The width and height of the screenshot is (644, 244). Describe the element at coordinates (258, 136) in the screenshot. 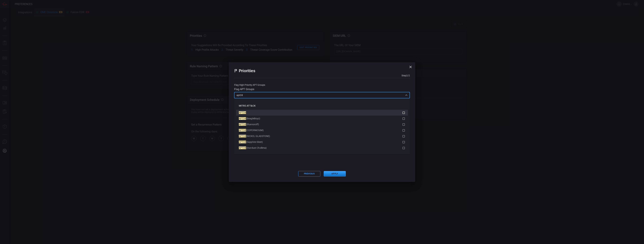

I see `span: (NICKEL GLADSTONE)` at that location.